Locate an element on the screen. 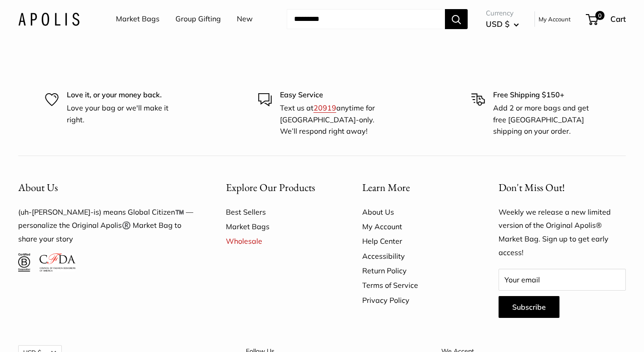 The width and height of the screenshot is (644, 352). p: Love it, or your money back. is located at coordinates (120, 95).